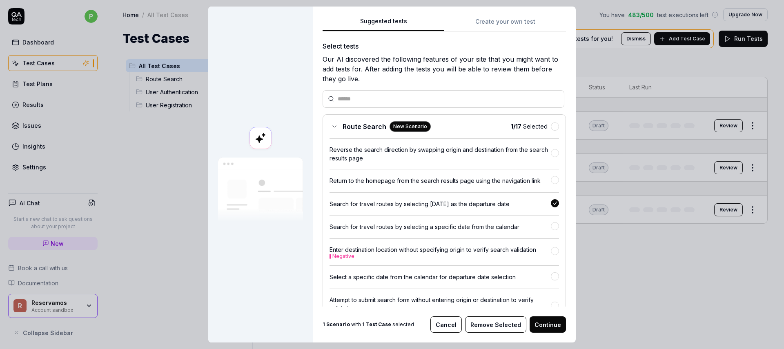  I want to click on div: Select tests, so click(444, 46).